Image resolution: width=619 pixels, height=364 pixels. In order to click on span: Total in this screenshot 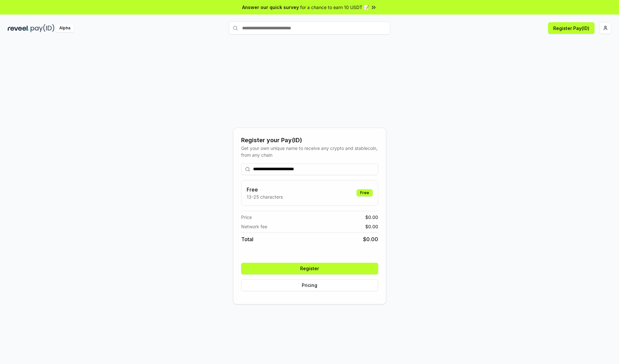, I will do `click(247, 239)`.